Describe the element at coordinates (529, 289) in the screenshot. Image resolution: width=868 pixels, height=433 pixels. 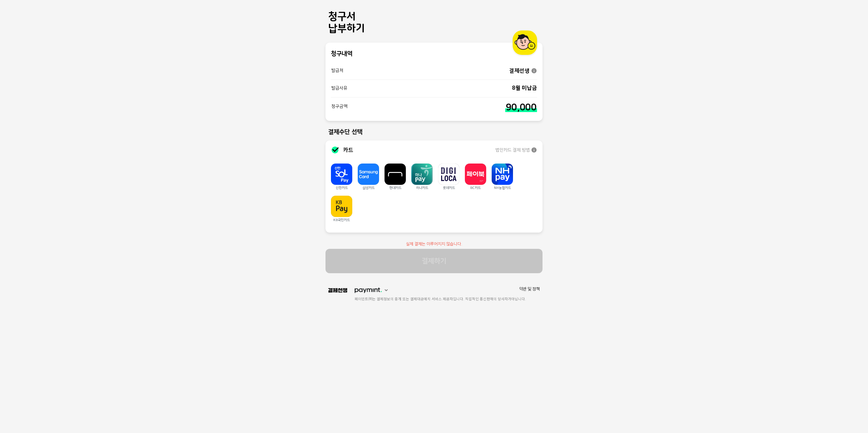
I see `a: 약관 및 정책` at that location.